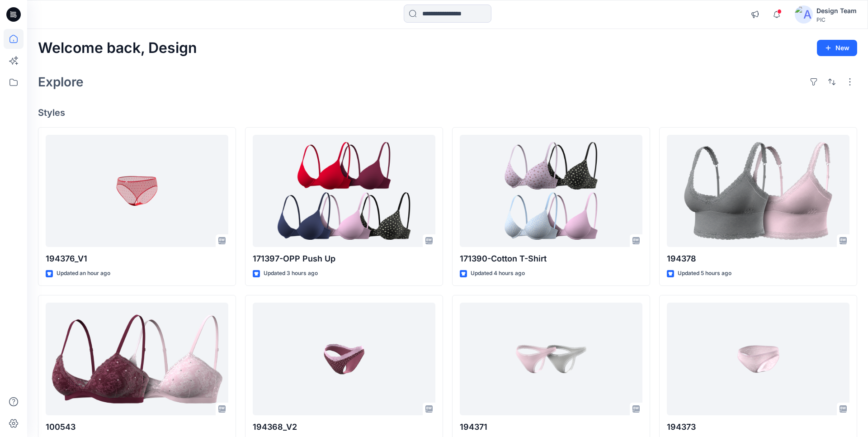  What do you see at coordinates (498, 273) in the screenshot?
I see `p: Updated 4 hours ago` at bounding box center [498, 273].